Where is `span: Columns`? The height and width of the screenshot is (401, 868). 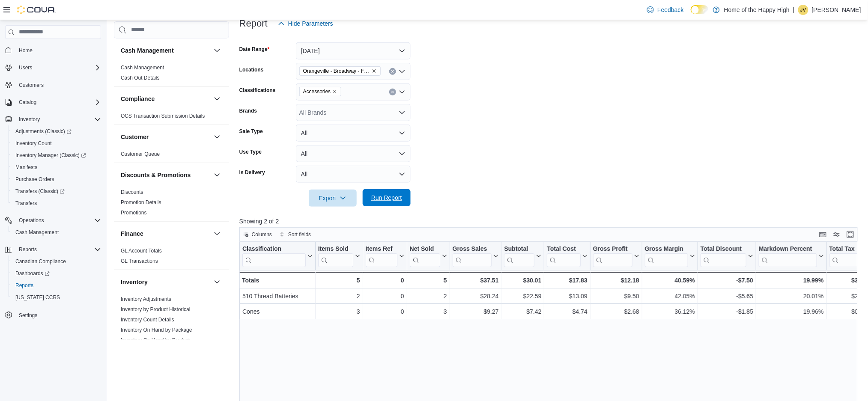 span: Columns is located at coordinates (262, 234).